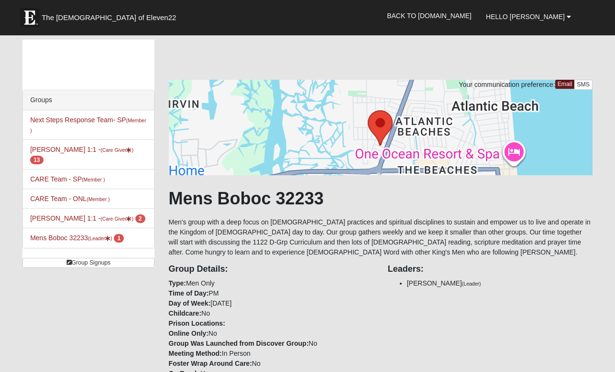 This screenshot has height=372, width=615. Describe the element at coordinates (381, 198) in the screenshot. I see `h1: Mens Boboc 32233` at that location.